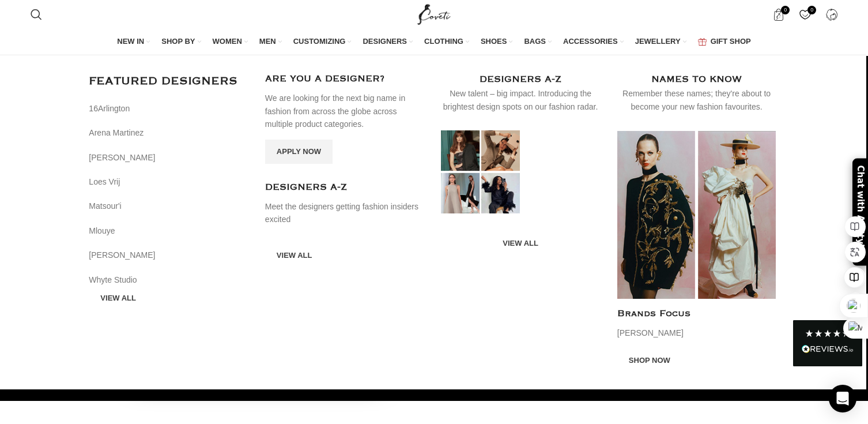  What do you see at coordinates (268, 42) in the screenshot?
I see `span: MEN` at bounding box center [268, 42].